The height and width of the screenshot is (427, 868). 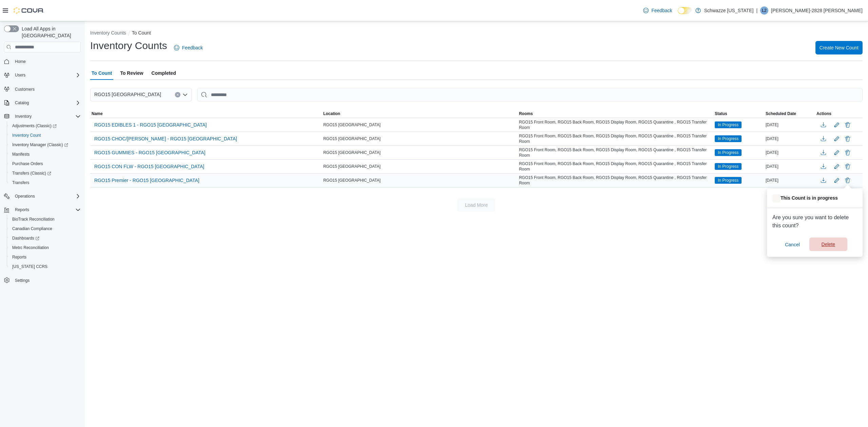 What do you see at coordinates (32, 229) in the screenshot?
I see `a: Canadian Compliance` at bounding box center [32, 229].